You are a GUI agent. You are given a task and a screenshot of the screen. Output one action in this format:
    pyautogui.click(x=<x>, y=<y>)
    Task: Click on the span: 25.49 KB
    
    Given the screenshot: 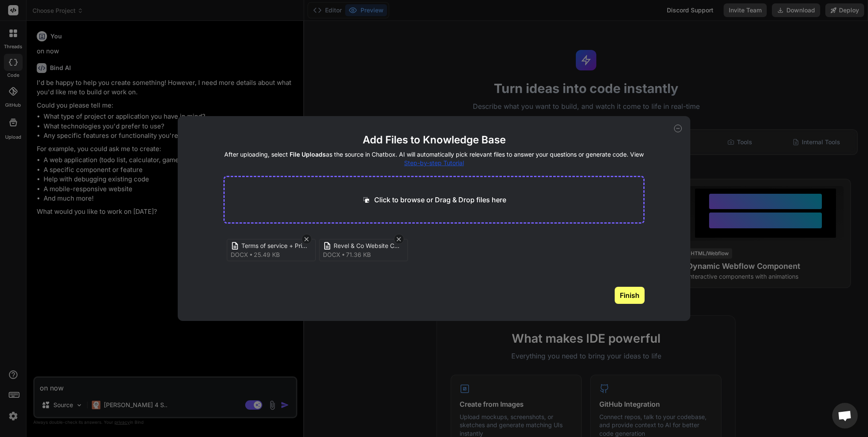 What is the action you would take?
    pyautogui.click(x=266, y=255)
    